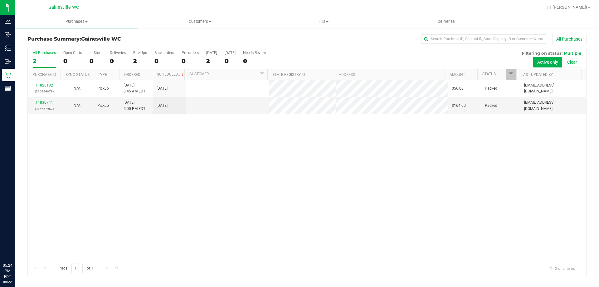  Describe the element at coordinates (547, 62) in the screenshot. I see `button: Active only` at that location.